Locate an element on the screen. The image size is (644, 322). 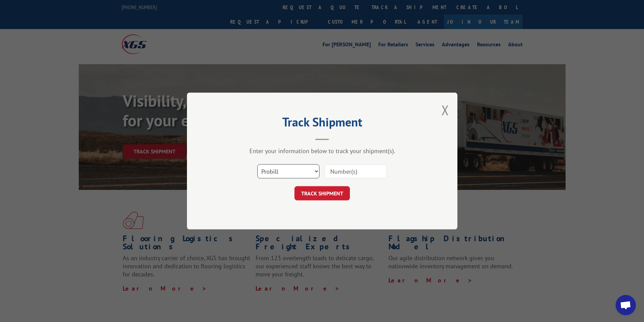
input: Number(s) is located at coordinates (356, 171).